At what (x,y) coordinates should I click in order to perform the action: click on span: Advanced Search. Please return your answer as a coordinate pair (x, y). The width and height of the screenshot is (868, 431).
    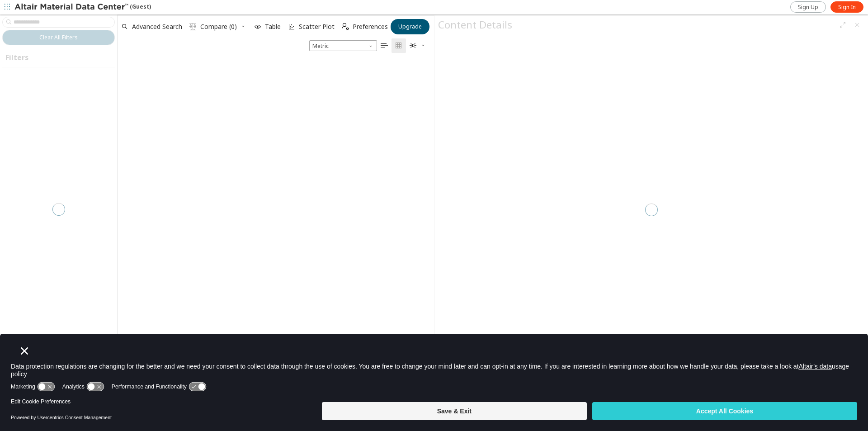
    Looking at the image, I should click on (157, 27).